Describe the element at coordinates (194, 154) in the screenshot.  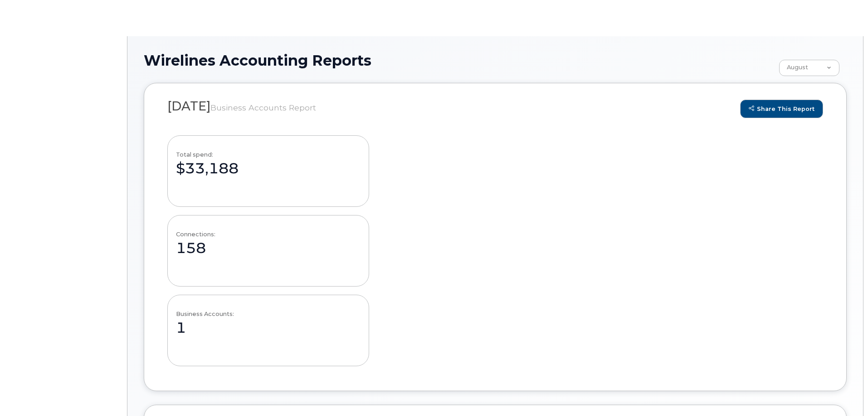
I see `div: Total spend:` at that location.